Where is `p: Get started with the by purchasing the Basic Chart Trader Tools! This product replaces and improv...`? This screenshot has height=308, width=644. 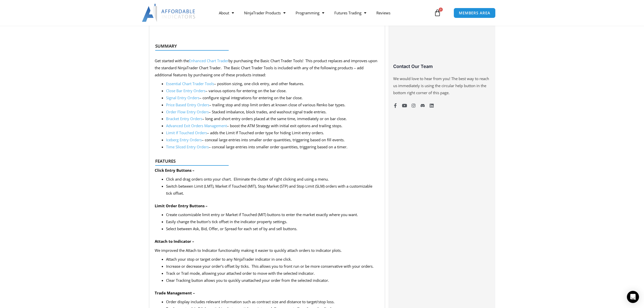
p: Get started with the by purchasing the Basic Chart Trader Tools! This product replaces and improv... is located at coordinates (267, 68).